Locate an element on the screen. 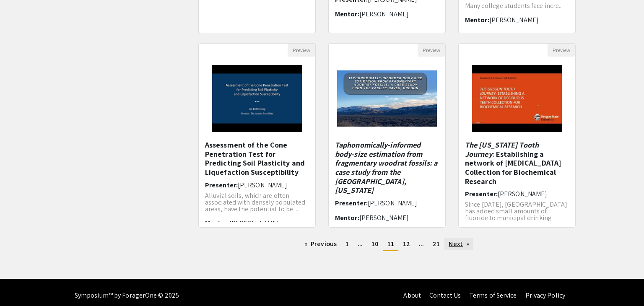 Image resolution: width=644 pixels, height=306 pixels. span: 11 is located at coordinates (391, 244).